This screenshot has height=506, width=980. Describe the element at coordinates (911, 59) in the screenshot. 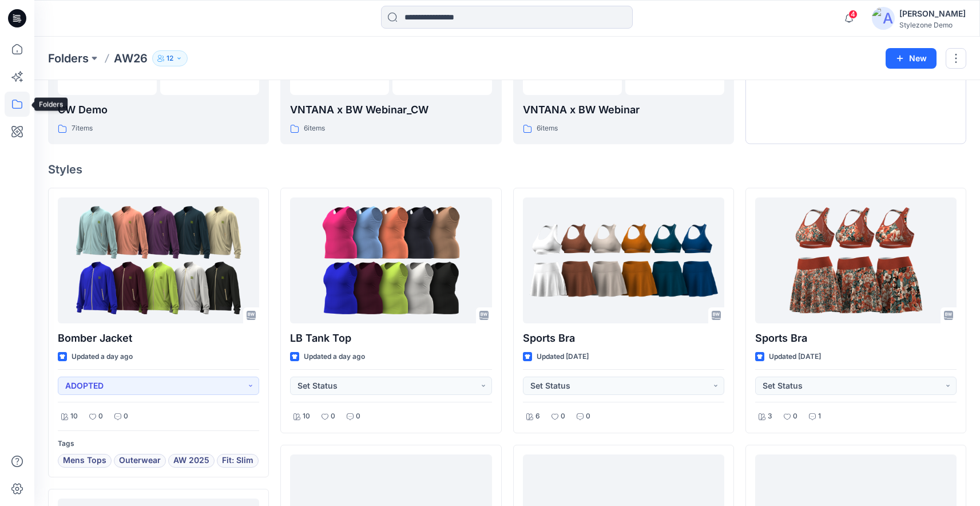

I see `button: New` at that location.